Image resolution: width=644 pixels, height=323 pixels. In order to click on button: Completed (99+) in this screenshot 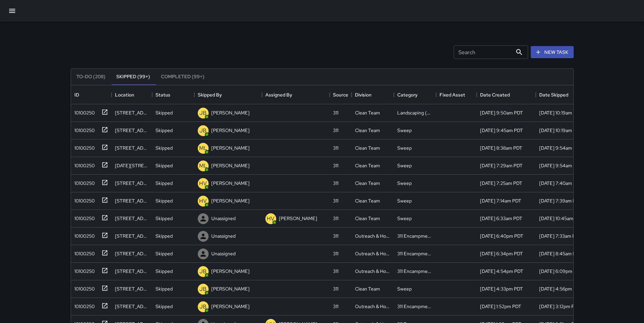, I will do `click(182, 77)`.